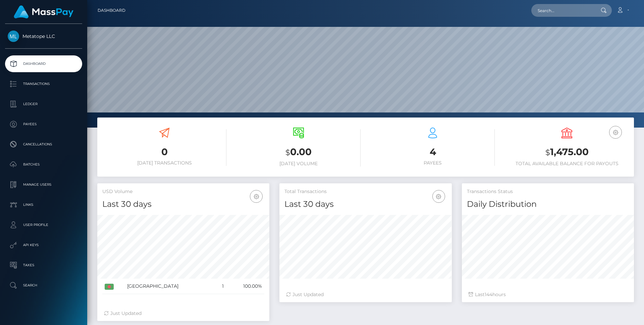 The height and width of the screenshot is (325, 644). Describe the element at coordinates (365, 192) in the screenshot. I see `h5: Total Transactions` at that location.